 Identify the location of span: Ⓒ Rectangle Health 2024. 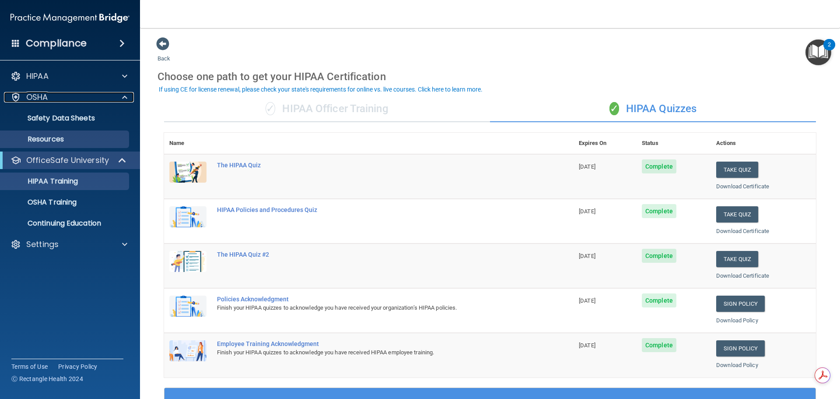
(47, 379).